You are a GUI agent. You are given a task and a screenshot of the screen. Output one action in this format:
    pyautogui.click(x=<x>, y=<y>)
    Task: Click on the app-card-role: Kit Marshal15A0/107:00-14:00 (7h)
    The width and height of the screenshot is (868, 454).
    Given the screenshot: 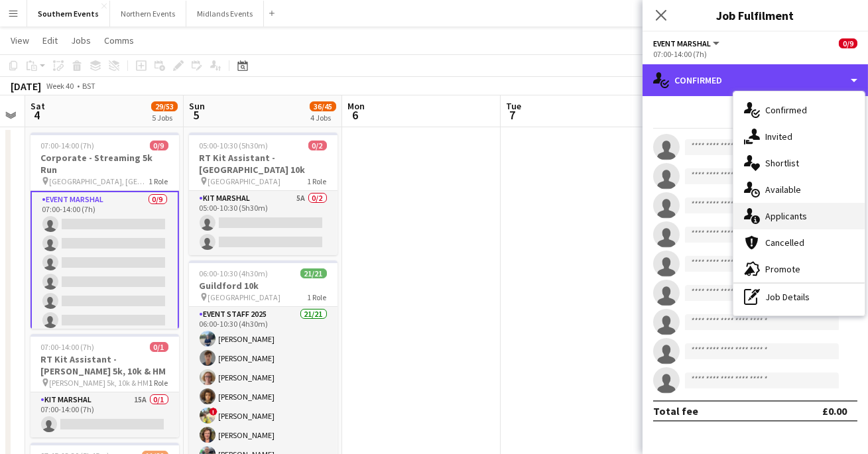 What is the action you would take?
    pyautogui.click(x=105, y=415)
    